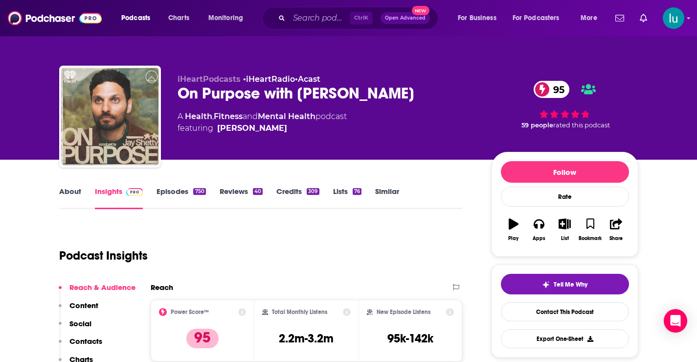 This screenshot has height=362, width=697. What do you see at coordinates (477, 18) in the screenshot?
I see `span: For Business` at bounding box center [477, 18].